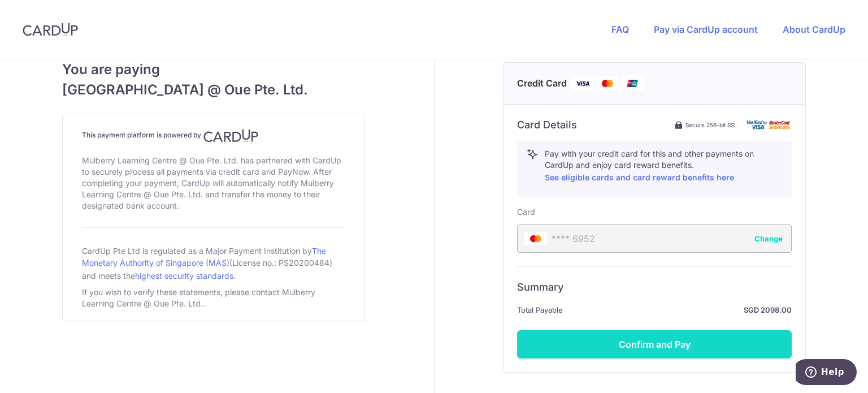 The width and height of the screenshot is (868, 393). I want to click on img: Visa, so click(583, 83).